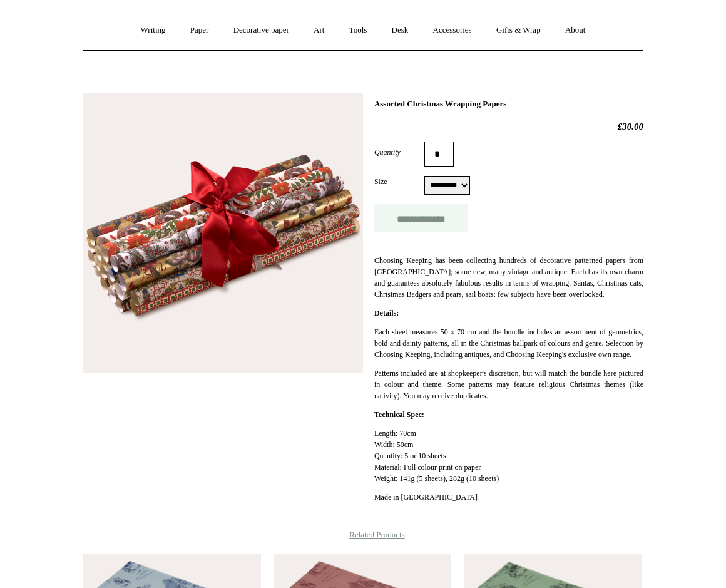 This screenshot has width=726, height=588. What do you see at coordinates (509, 343) in the screenshot?
I see `p: Each sheet measures 50 x 70 cm and the bundle includes an assortment of geometrics, bold and dain...` at bounding box center [509, 343].